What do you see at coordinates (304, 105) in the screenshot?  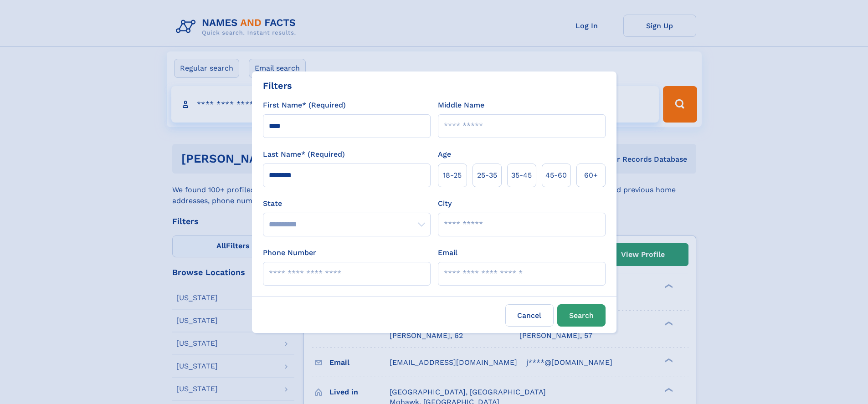 I see `label: First Name* (Required)` at bounding box center [304, 105].